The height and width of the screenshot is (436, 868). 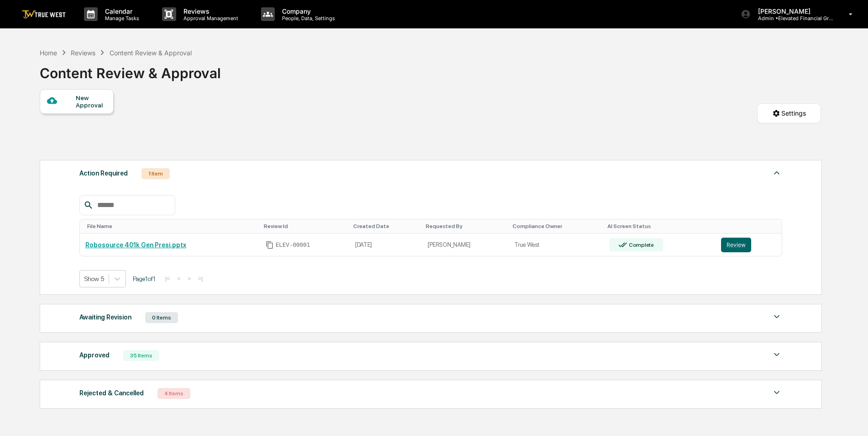 What do you see at coordinates (44, 14) in the screenshot?
I see `img: logo` at bounding box center [44, 14].